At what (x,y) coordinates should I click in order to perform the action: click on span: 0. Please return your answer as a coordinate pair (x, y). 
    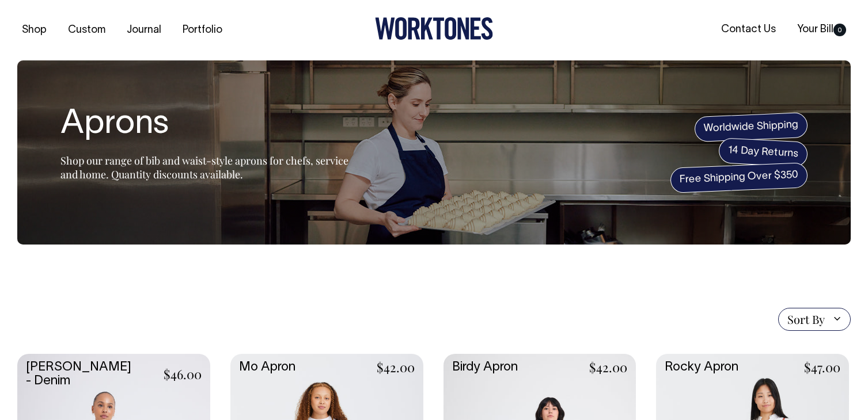
    Looking at the image, I should click on (840, 30).